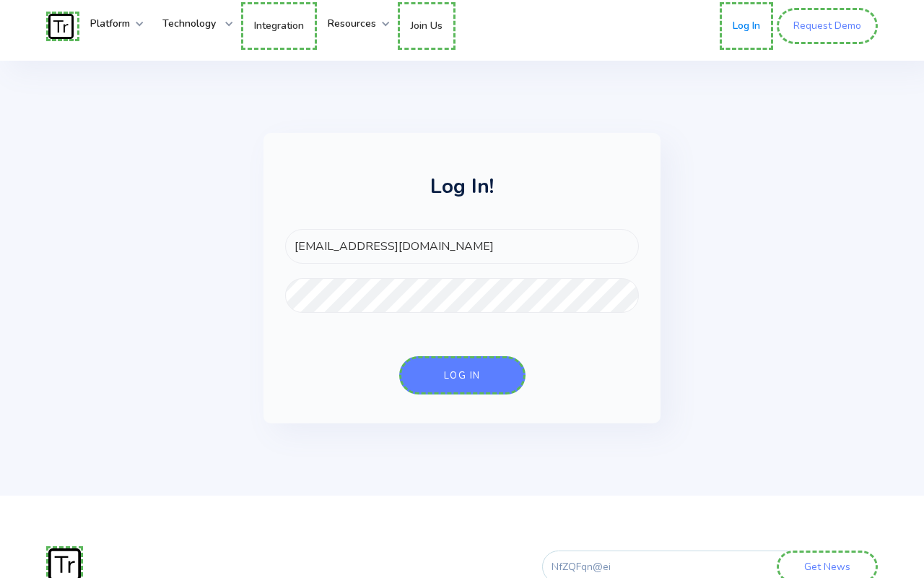  Describe the element at coordinates (354, 24) in the screenshot. I see `div: Resources` at that location.